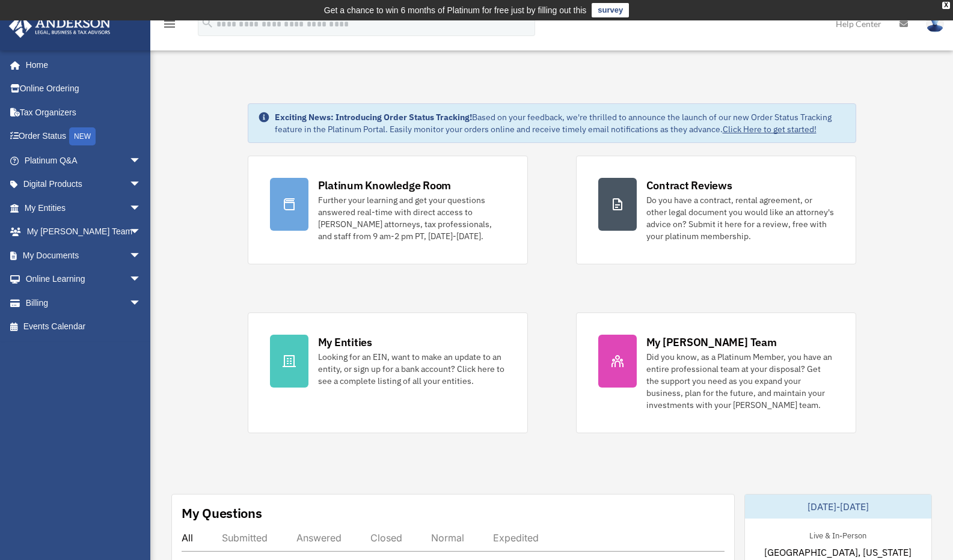 The image size is (953, 560). I want to click on a: Platinum Q&Aarrow_drop_down, so click(84, 160).